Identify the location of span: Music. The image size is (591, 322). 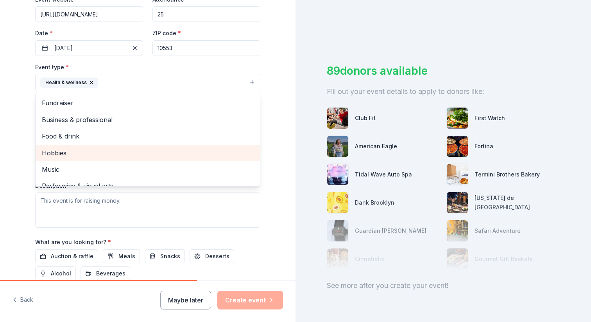
(148, 169).